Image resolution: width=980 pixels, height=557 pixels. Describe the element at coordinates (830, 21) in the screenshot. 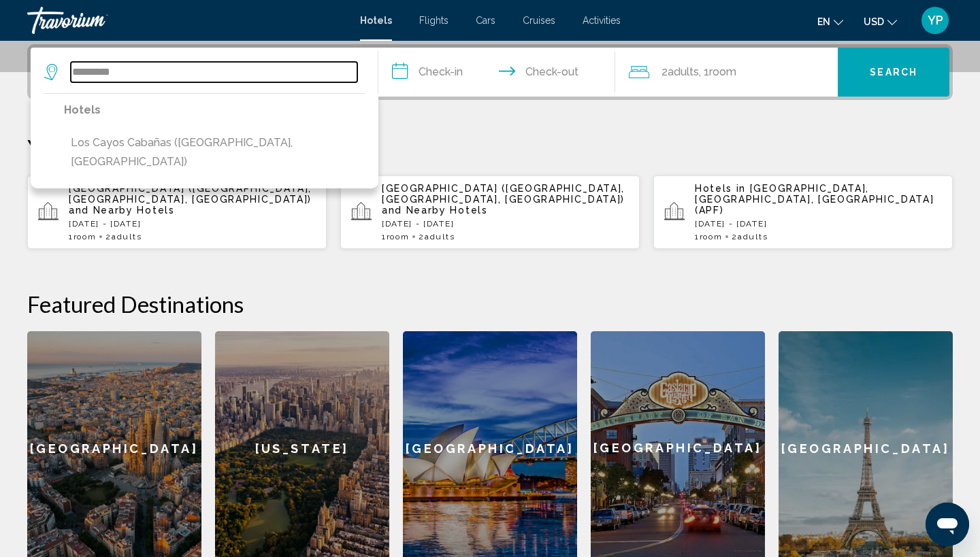

I see `button: Change language` at that location.